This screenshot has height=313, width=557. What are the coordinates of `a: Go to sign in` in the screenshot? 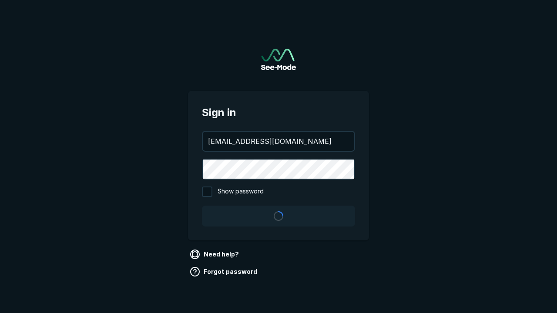 It's located at (278, 59).